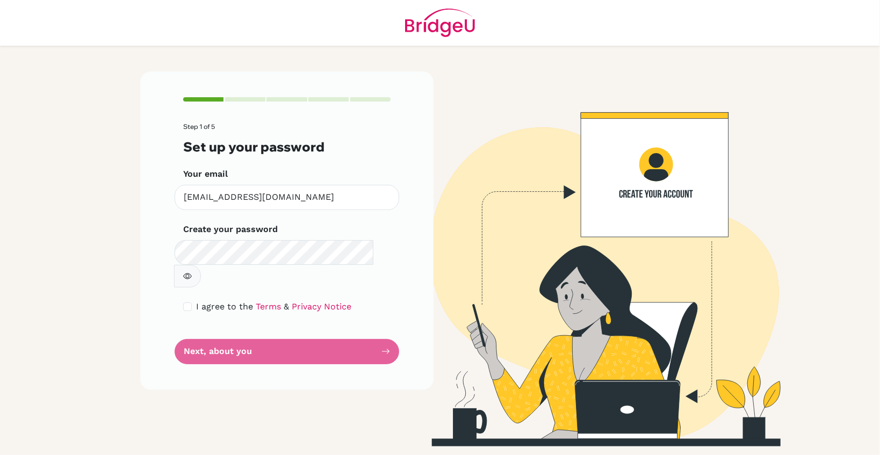 The height and width of the screenshot is (455, 880). What do you see at coordinates (205, 174) in the screenshot?
I see `label: Your email` at bounding box center [205, 174].